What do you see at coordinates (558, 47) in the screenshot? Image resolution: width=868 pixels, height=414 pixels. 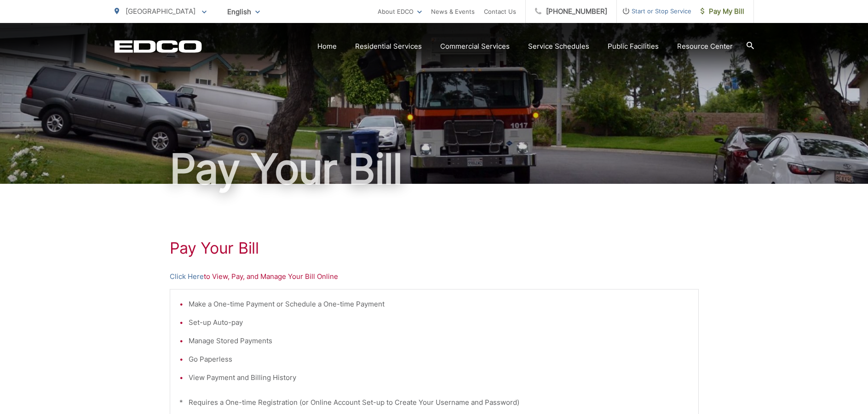 I see `a: Service Schedules` at bounding box center [558, 47].